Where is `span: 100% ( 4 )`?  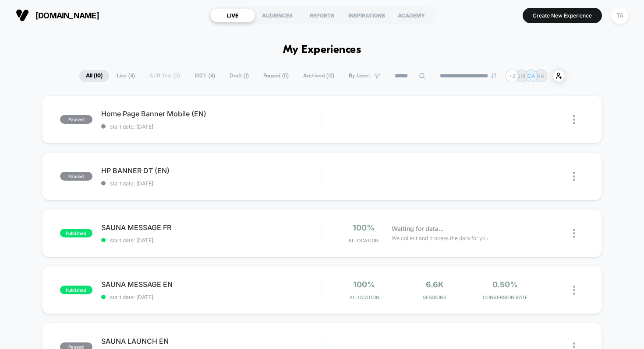
span: 100% ( 4 ) is located at coordinates (204, 76).